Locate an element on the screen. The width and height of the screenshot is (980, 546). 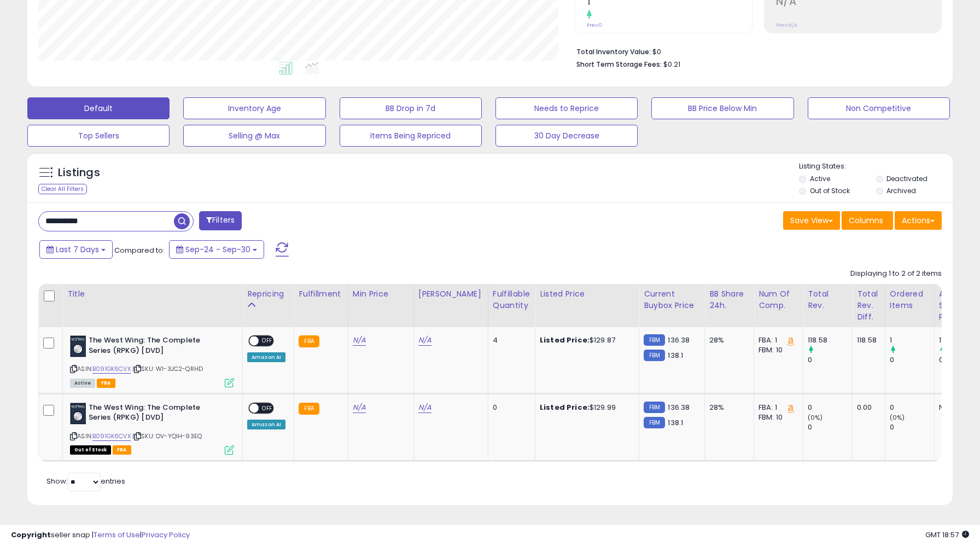
button: Items Being Repriced is located at coordinates (411, 136).